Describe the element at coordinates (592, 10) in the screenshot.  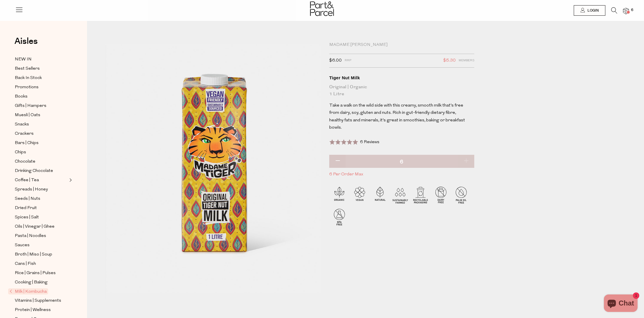
I see `span: Login` at that location.